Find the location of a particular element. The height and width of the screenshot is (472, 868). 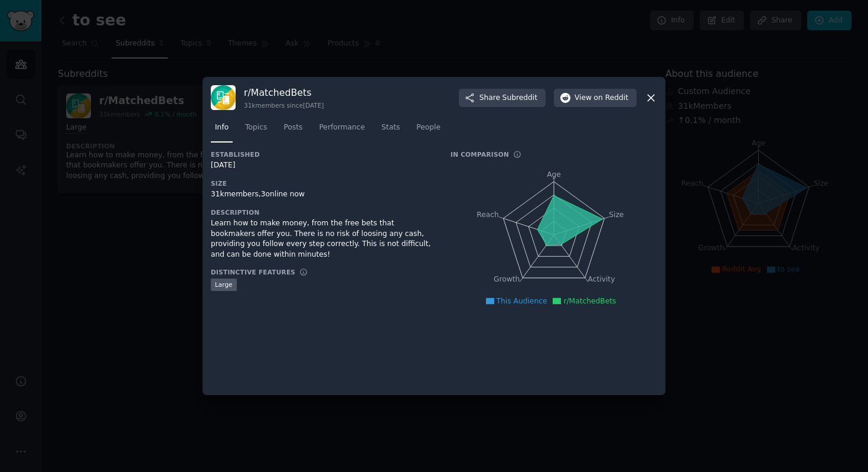

a: Info is located at coordinates (221, 130).